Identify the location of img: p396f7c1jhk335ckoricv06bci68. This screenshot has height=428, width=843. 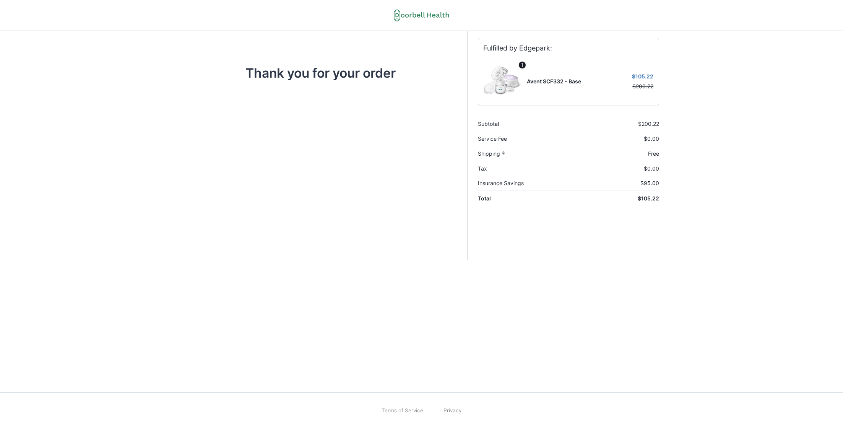
(502, 81).